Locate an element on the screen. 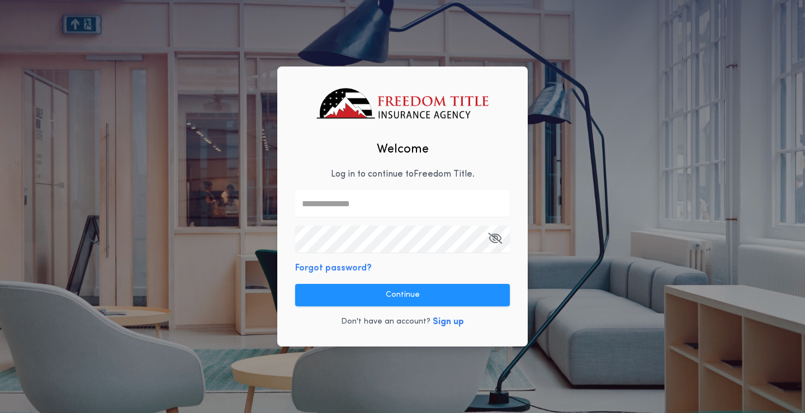  button: Continue is located at coordinates (403, 295).